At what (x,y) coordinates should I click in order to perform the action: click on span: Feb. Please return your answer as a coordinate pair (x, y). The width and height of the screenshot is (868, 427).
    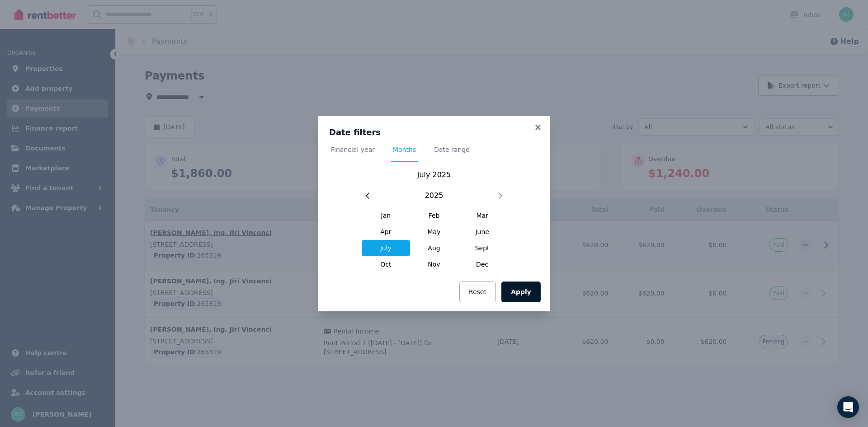
    Looking at the image, I should click on (434, 216).